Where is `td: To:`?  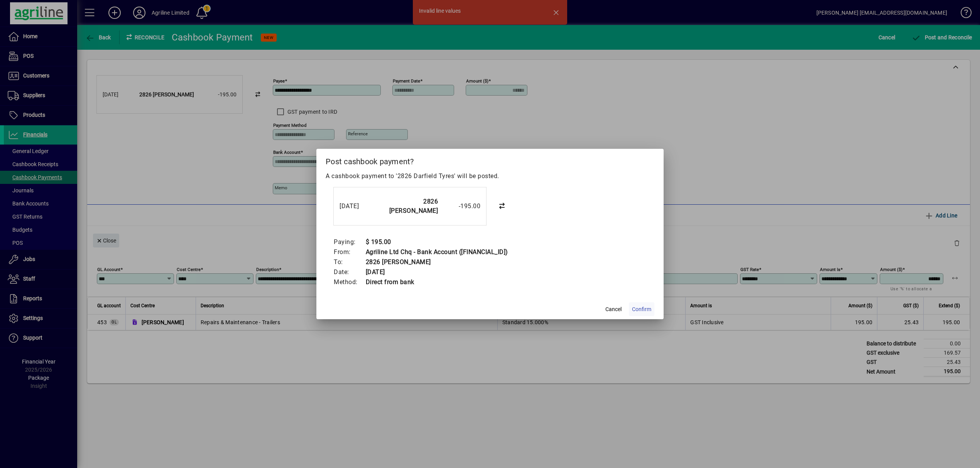 td: To: is located at coordinates (349, 262).